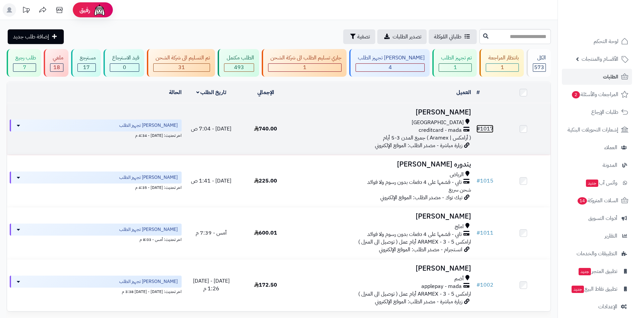 The width and height of the screenshot is (636, 318). Describe the element at coordinates (95, 239) in the screenshot. I see `div: اخر تحديث: أمس - 8:03 م` at that location.